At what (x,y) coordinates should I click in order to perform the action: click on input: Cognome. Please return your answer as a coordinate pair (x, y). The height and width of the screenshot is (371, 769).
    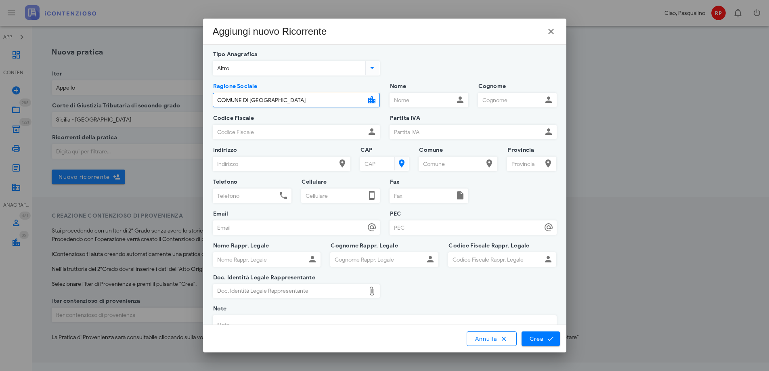
    Looking at the image, I should click on (510, 100).